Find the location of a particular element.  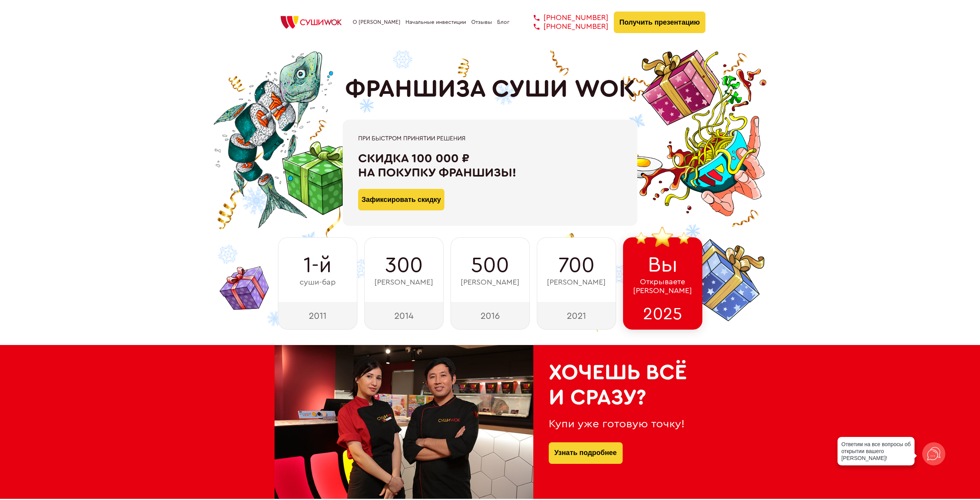

a: Отзывы is located at coordinates (482, 22).